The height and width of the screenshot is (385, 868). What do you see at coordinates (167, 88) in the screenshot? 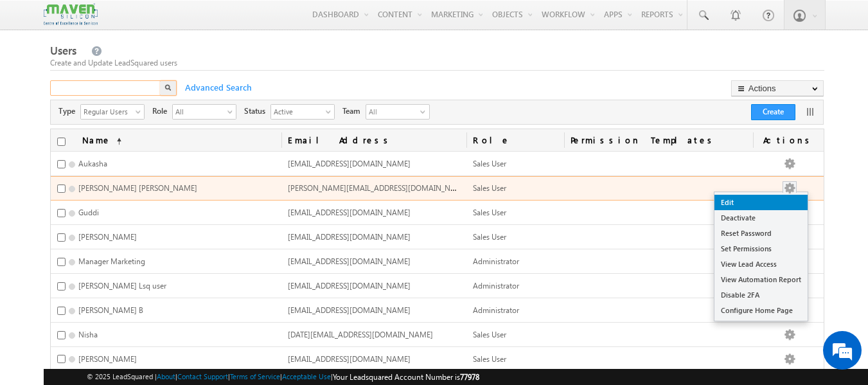
I see `img: Search` at bounding box center [167, 88].